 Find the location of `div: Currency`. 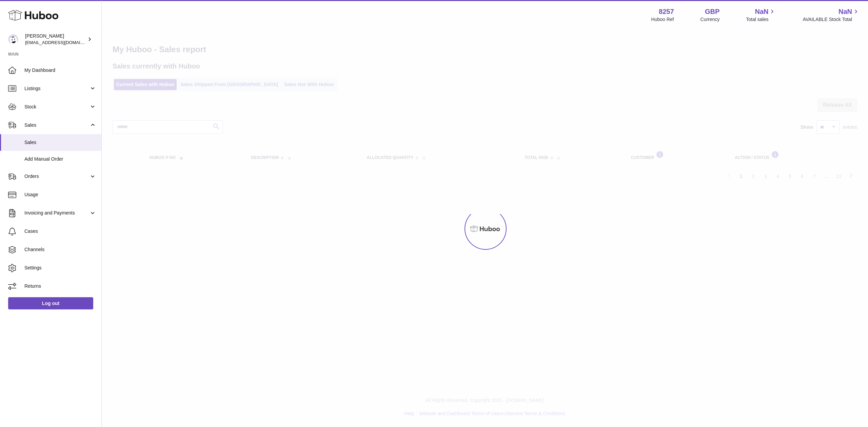

div: Currency is located at coordinates (710, 20).